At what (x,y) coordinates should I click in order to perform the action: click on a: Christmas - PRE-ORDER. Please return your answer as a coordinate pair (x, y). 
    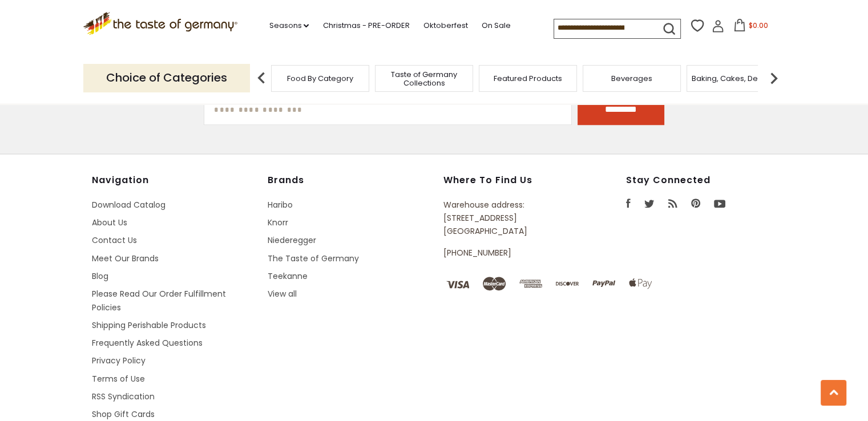
    Looking at the image, I should click on (366, 26).